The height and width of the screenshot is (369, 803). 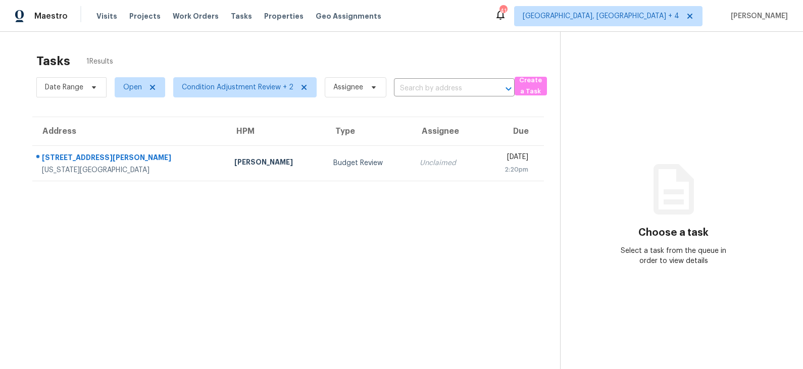 What do you see at coordinates (440, 88) in the screenshot?
I see `input: Search by address` at bounding box center [440, 88].